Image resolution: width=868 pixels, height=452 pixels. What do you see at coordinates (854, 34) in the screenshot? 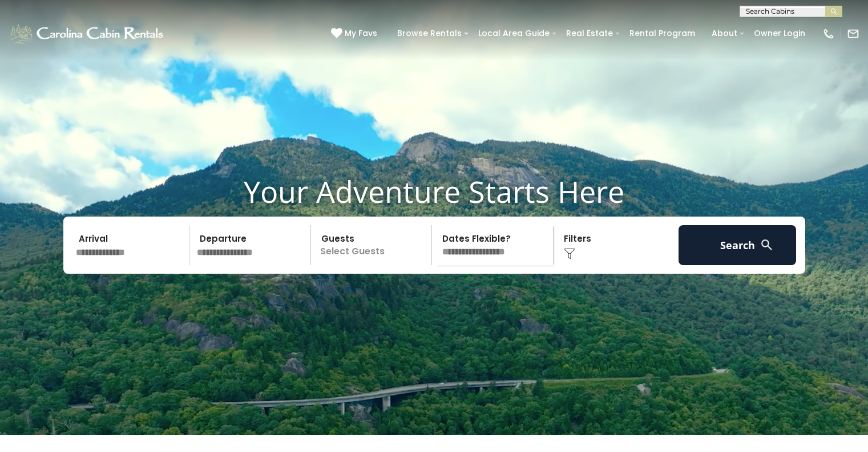
I see `img: mail-regular-white.png` at bounding box center [854, 34].